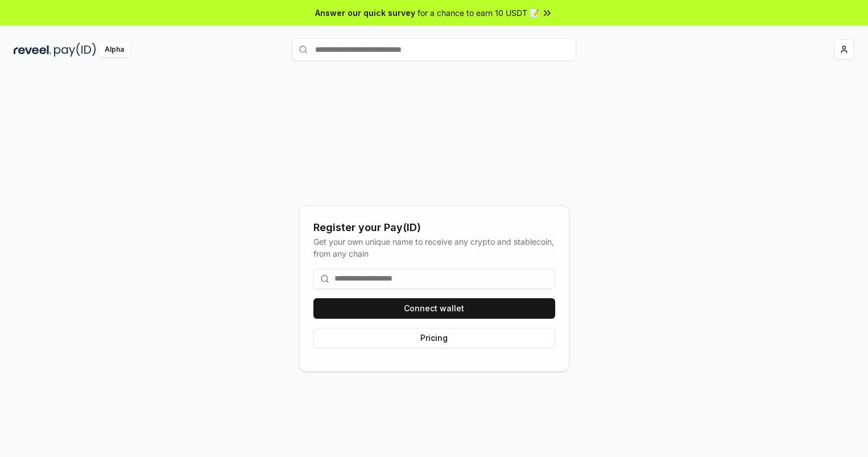 This screenshot has width=868, height=457. I want to click on img: reveel_dark, so click(32, 50).